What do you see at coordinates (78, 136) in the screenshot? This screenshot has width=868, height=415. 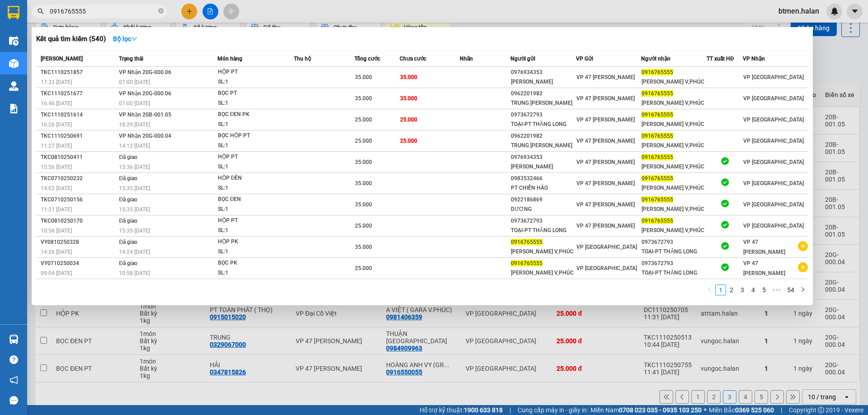 I see `div: TKC1110250691` at bounding box center [78, 136].